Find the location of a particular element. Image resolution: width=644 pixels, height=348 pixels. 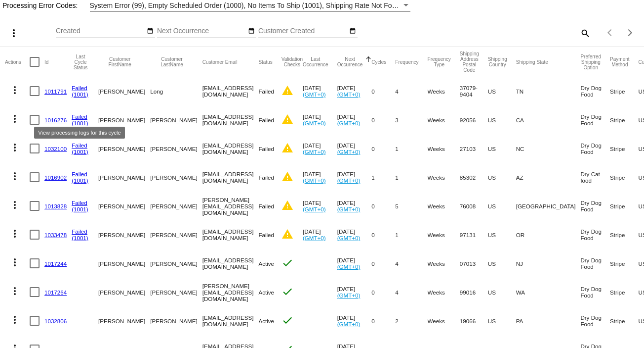

mat-cell: 5 is located at coordinates (411, 205).